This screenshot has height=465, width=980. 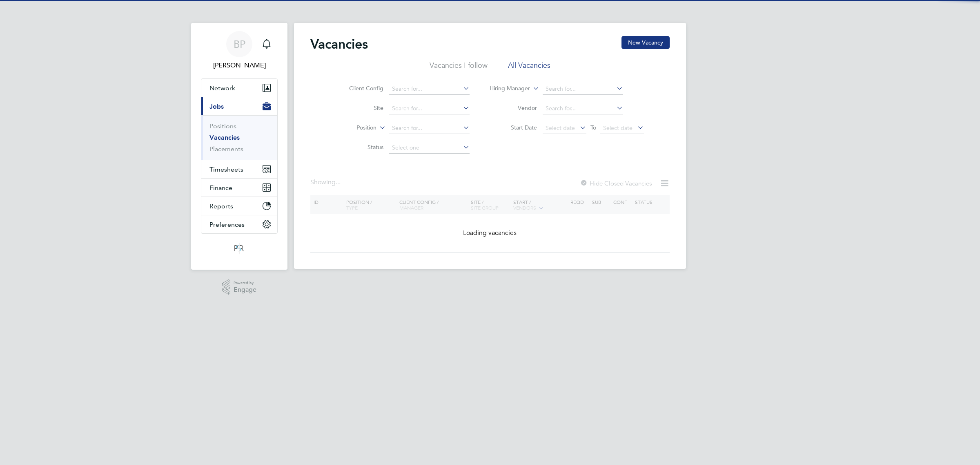 What do you see at coordinates (239, 137) in the screenshot?
I see `div: Jobs` at bounding box center [239, 137].